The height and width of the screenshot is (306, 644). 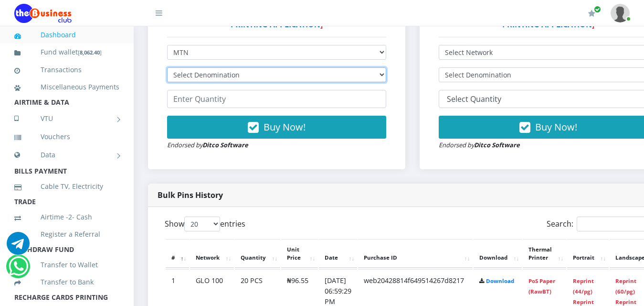 I want to click on th: Unit Price: activate to sort column ascending, so click(x=299, y=254).